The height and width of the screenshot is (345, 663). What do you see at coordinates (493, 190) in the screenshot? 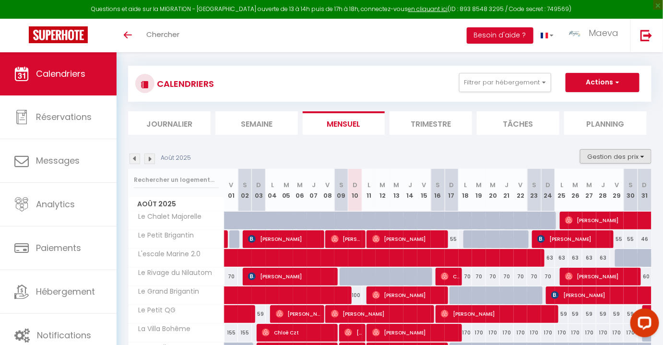
I see `th: 20` at bounding box center [493, 190].